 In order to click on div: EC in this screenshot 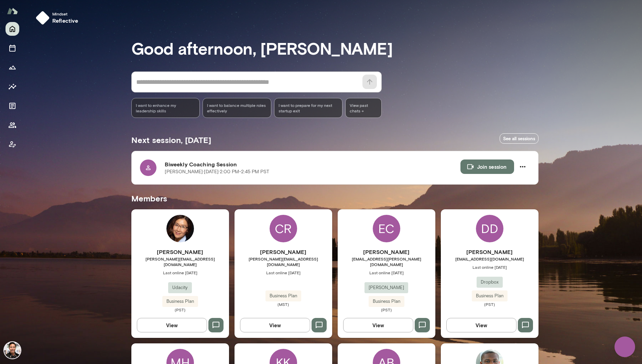, I will do `click(387, 228)`.